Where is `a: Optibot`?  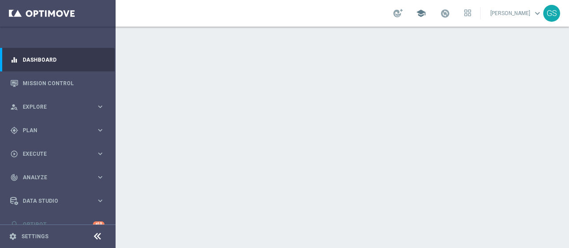 a: Optibot is located at coordinates (58, 224).